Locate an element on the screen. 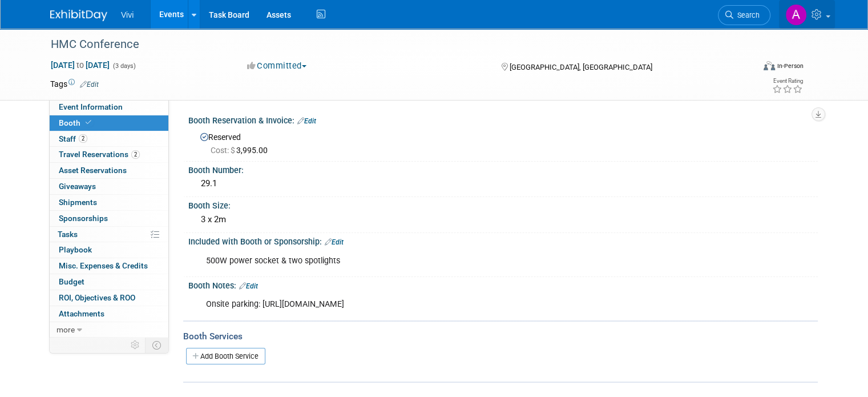 This screenshot has width=868, height=397. a: Asset Reservations is located at coordinates (109, 170).